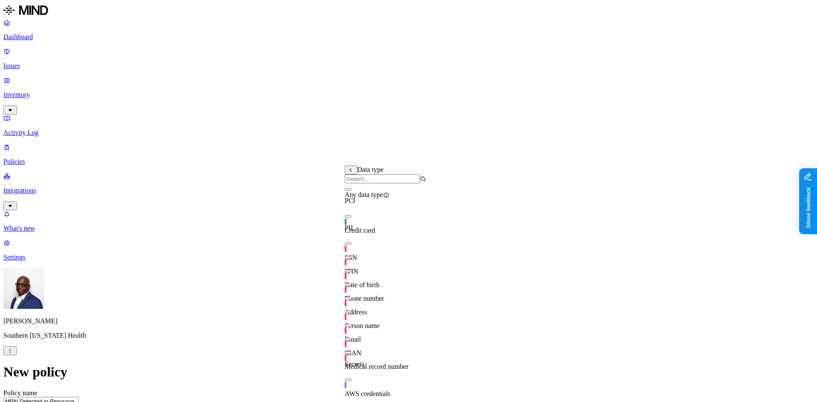 This screenshot has width=817, height=402. What do you see at coordinates (364, 195) in the screenshot?
I see `span: Any data type` at bounding box center [364, 195].